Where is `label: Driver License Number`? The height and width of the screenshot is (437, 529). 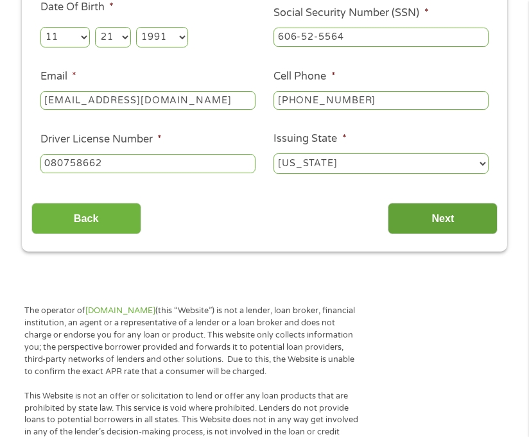 label: Driver License Number is located at coordinates (101, 139).